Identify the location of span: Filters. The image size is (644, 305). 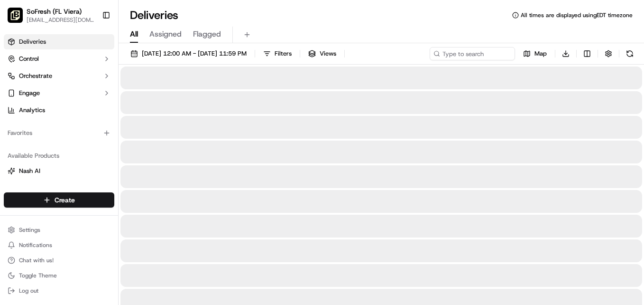
(283, 54).